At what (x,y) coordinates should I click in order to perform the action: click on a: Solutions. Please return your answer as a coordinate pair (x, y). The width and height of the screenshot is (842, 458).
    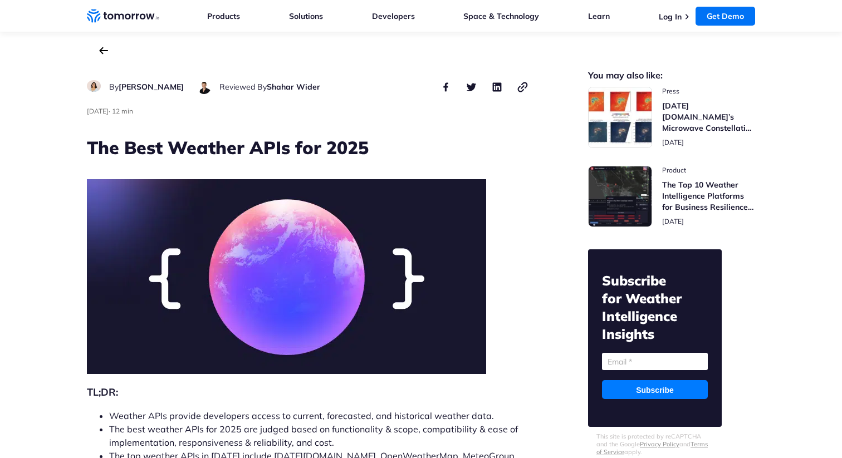
    Looking at the image, I should click on (306, 16).